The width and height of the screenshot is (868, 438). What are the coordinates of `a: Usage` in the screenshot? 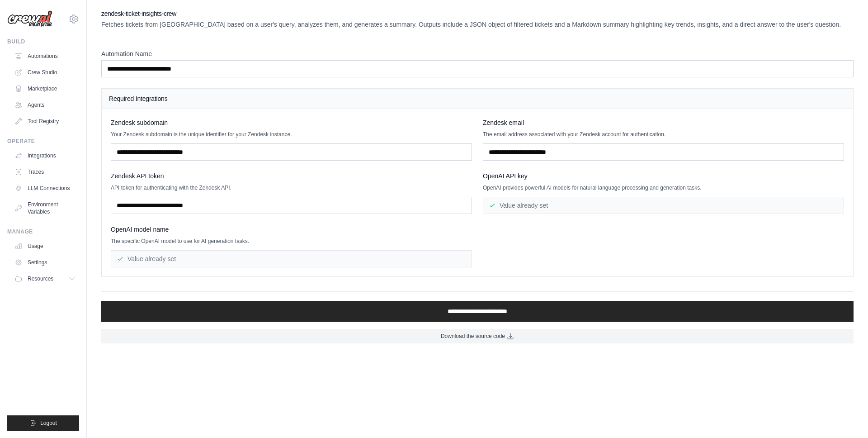 It's located at (45, 246).